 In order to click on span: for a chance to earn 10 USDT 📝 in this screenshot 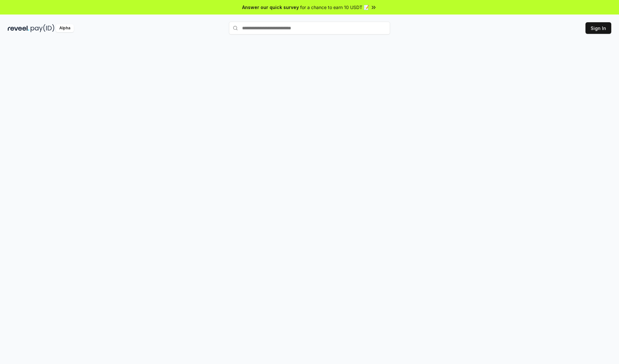, I will do `click(335, 7)`.